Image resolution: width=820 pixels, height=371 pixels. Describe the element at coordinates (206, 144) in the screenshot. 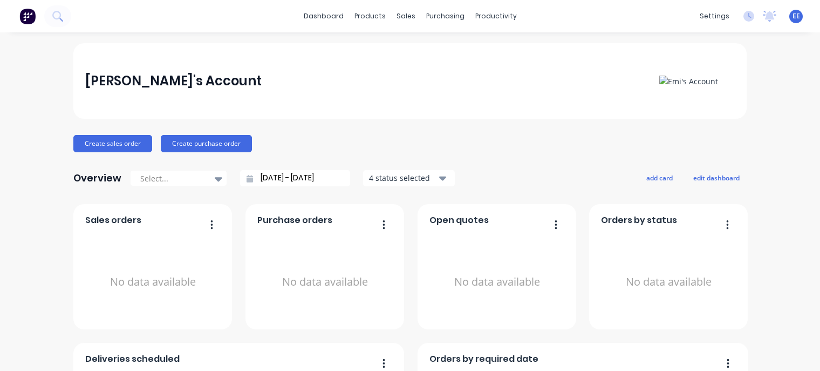

I see `button: Create purchase order` at that location.